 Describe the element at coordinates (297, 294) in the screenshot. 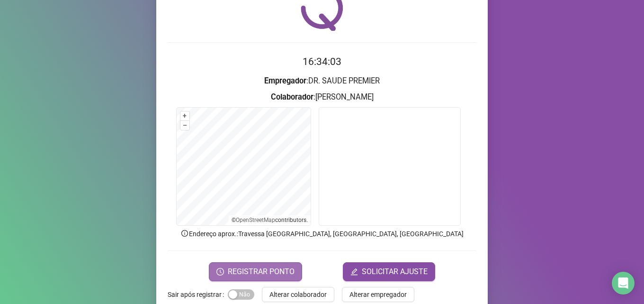

I see `button: Alterar colaborador` at that location.